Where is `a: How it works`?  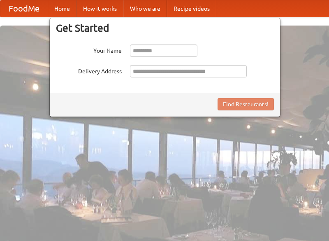
a: How it works is located at coordinates (100, 9).